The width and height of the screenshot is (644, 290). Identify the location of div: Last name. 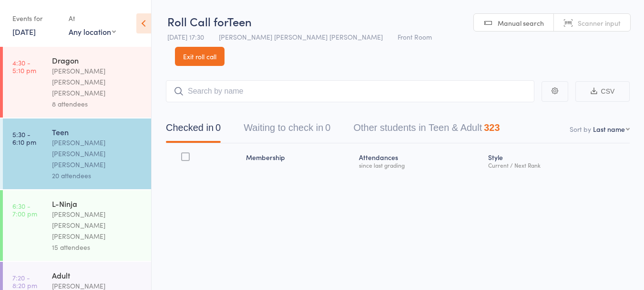
(609, 129).